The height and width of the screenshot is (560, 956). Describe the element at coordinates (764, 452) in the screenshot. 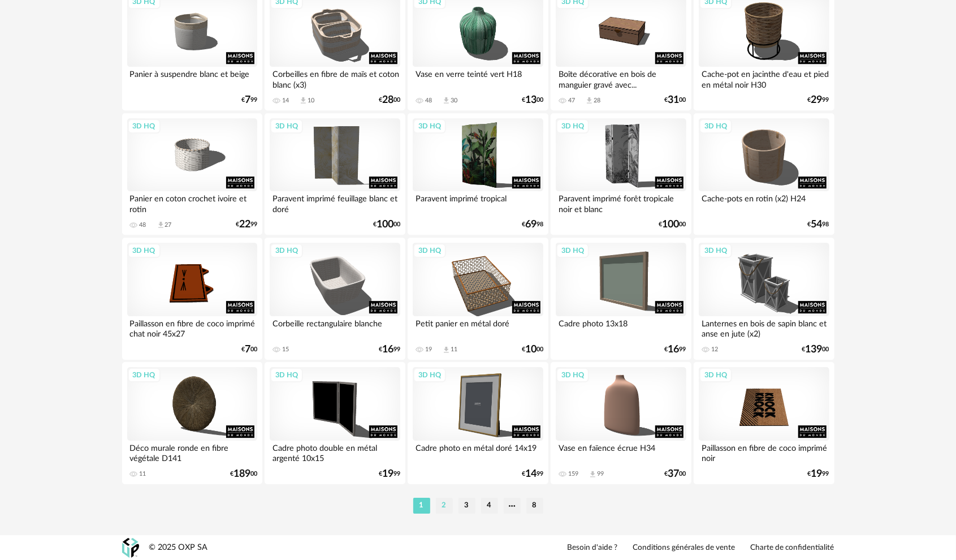

I see `div: Paillasson en fibre de coco imprimé noir` at that location.